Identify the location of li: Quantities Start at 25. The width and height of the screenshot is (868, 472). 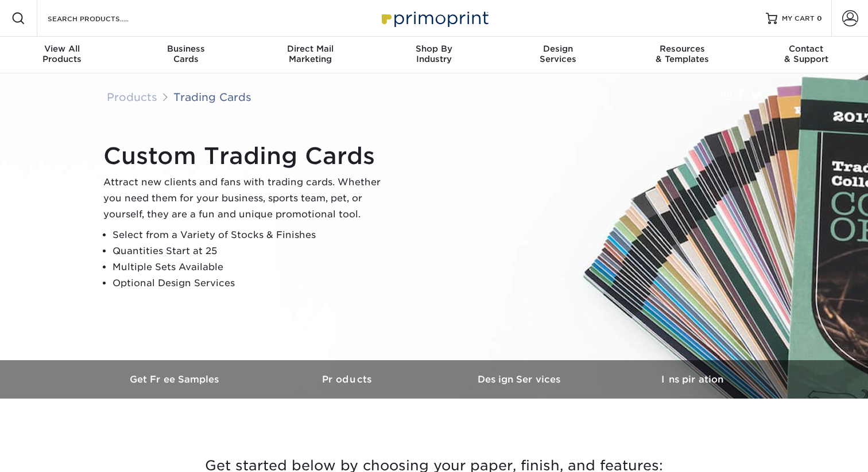
(251, 251).